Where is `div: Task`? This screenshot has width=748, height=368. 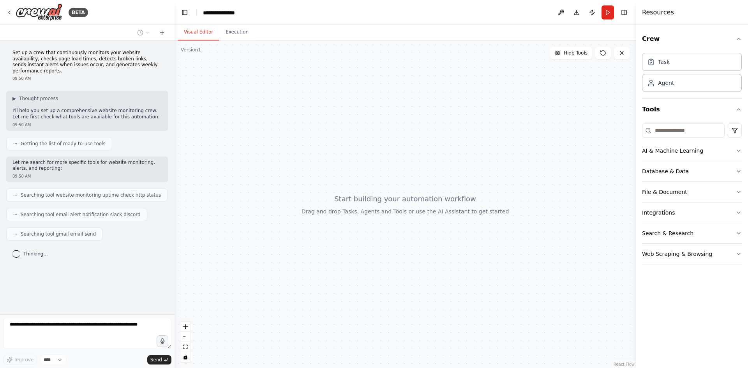 div: Task is located at coordinates (664, 62).